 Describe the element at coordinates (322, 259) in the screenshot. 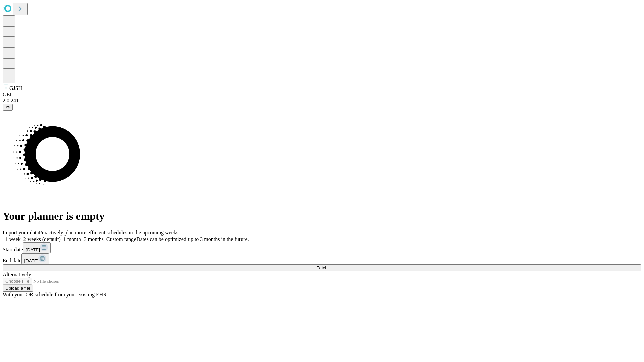

I see `div: End date` at that location.